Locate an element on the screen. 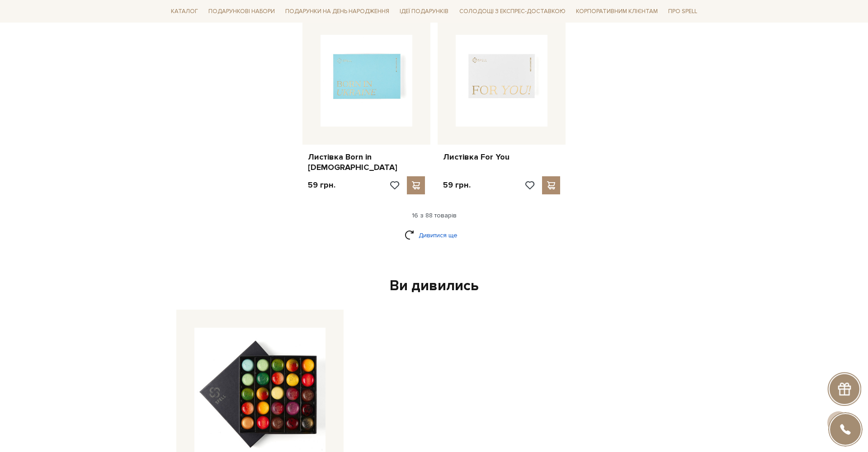 This screenshot has height=452, width=868. div: 16 з 88 товарів is located at coordinates (434, 216).